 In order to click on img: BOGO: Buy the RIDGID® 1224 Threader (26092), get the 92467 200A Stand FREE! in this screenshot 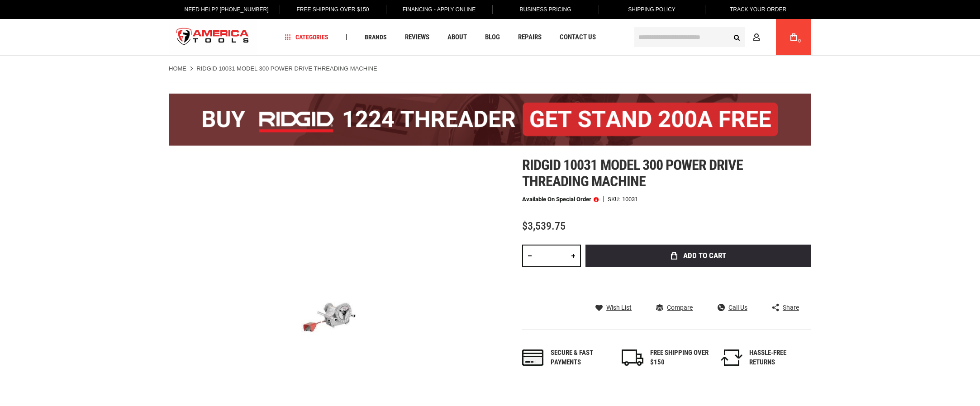, I will do `click(490, 119)`.